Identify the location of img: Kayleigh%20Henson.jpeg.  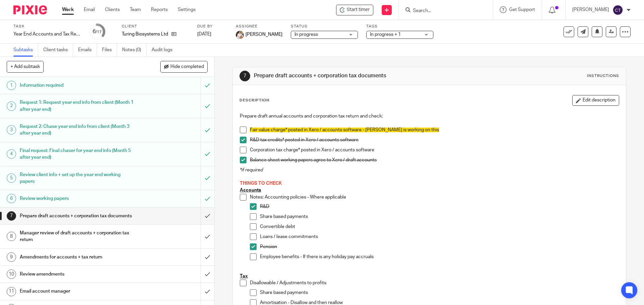
(240, 35).